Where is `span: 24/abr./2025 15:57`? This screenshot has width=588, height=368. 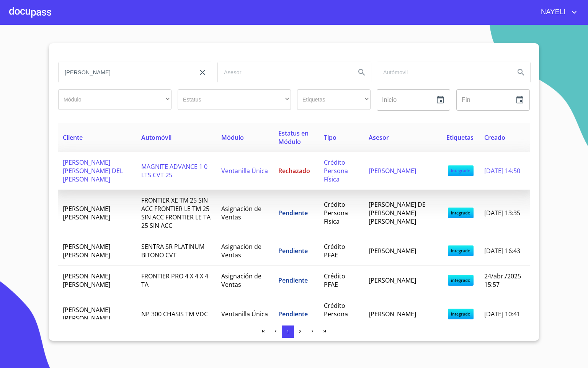 span: 24/abr./2025 15:57 is located at coordinates (502, 280).